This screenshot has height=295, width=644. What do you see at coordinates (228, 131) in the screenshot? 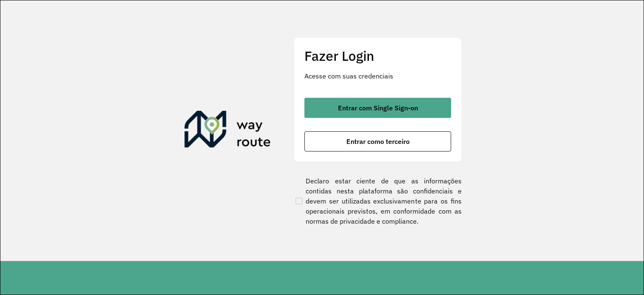
I see `img: Roteirizador AmbevTech` at bounding box center [228, 131].